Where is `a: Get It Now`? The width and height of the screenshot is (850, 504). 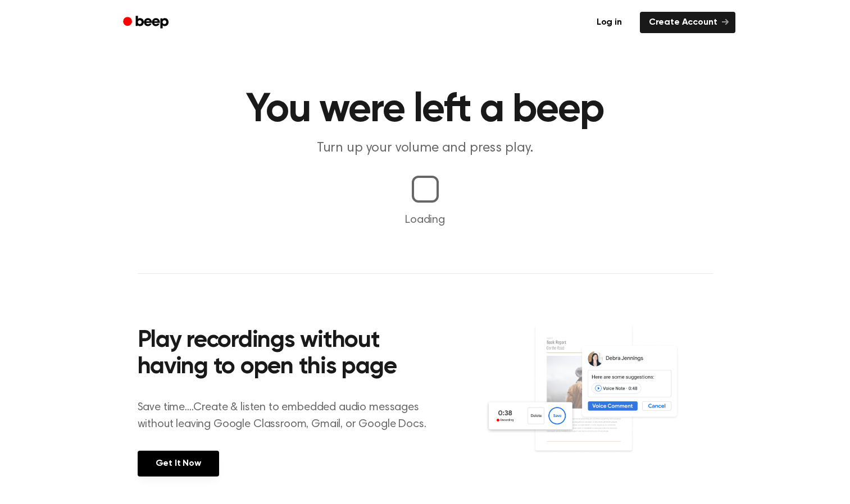
a: Get It Now is located at coordinates (178, 464).